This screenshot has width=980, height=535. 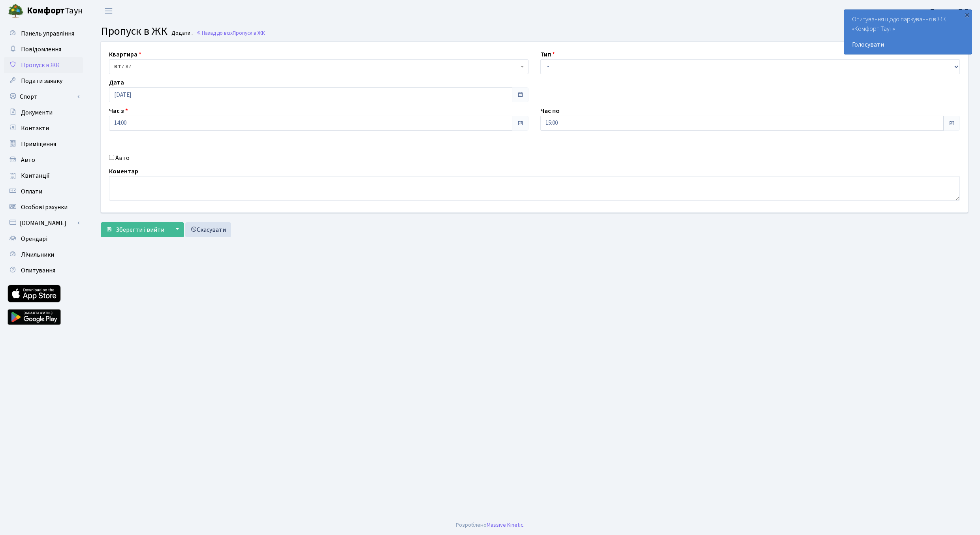 What do you see at coordinates (44, 81) in the screenshot?
I see `a: Подати заявку` at bounding box center [44, 81].